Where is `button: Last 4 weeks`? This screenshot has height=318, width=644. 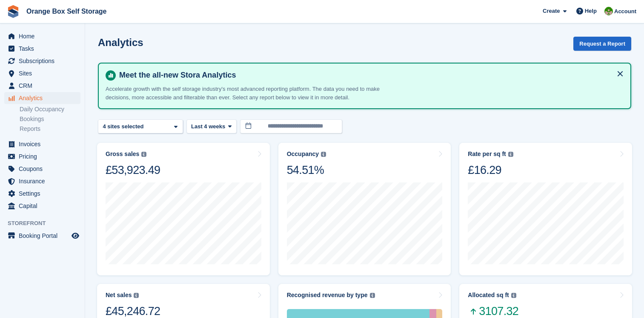
button: Last 4 weeks is located at coordinates (212, 126).